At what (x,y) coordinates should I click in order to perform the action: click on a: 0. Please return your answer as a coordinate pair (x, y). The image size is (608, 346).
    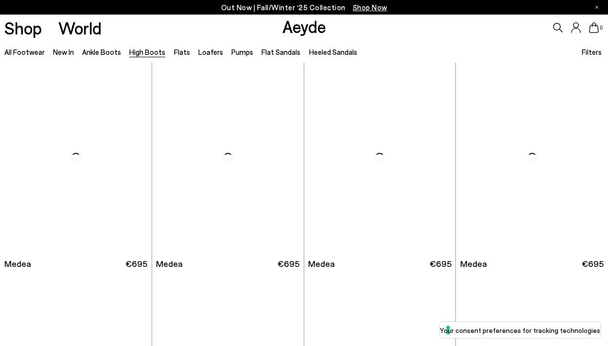
    Looking at the image, I should click on (594, 28).